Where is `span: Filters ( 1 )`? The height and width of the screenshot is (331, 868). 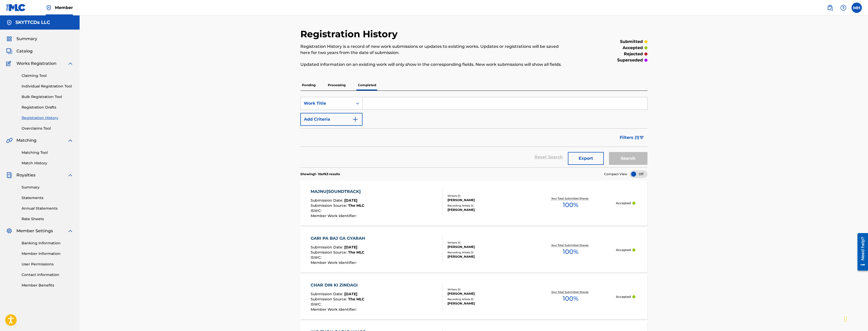
span: Filters ( 1 ) is located at coordinates (629, 138).